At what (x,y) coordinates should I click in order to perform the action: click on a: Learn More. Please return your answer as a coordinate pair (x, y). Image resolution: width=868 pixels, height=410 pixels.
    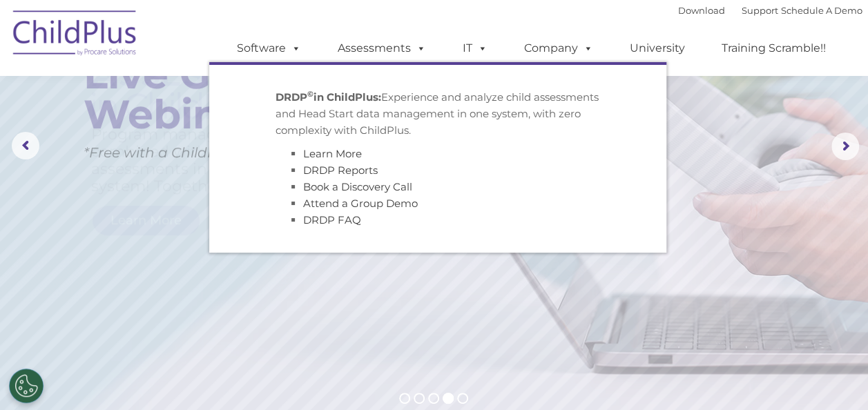
    Looking at the image, I should click on (332, 154).